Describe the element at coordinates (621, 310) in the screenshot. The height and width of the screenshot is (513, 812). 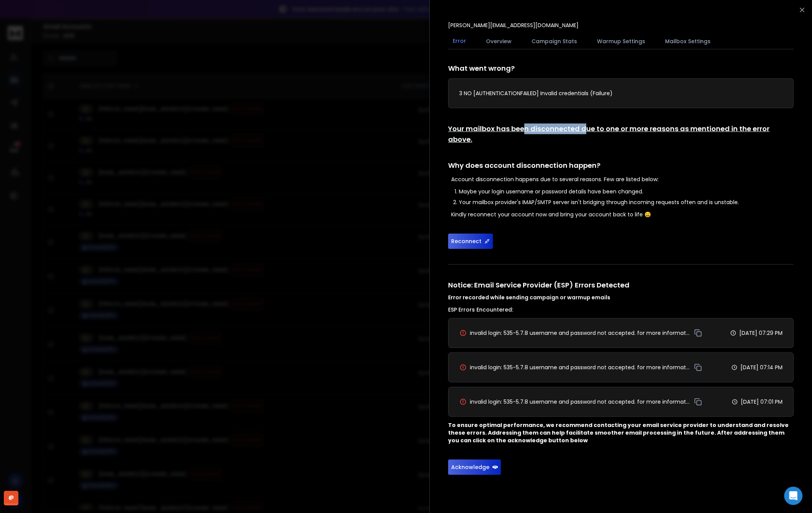
I see `h3: ESP Errors Encountered:` at that location.